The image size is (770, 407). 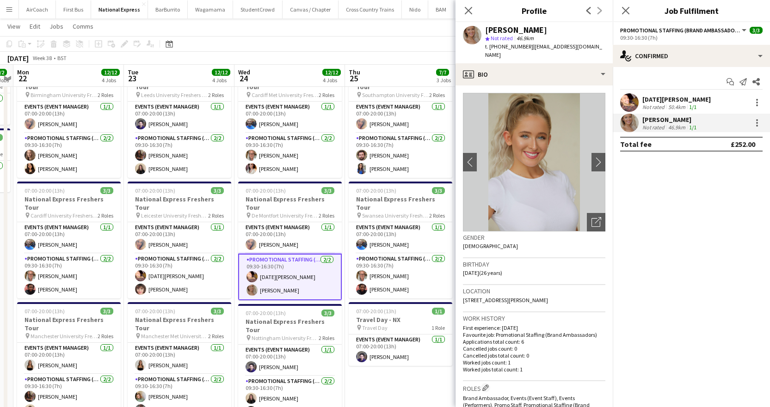 What do you see at coordinates (354, 78) in the screenshot?
I see `span: 25` at bounding box center [354, 78].